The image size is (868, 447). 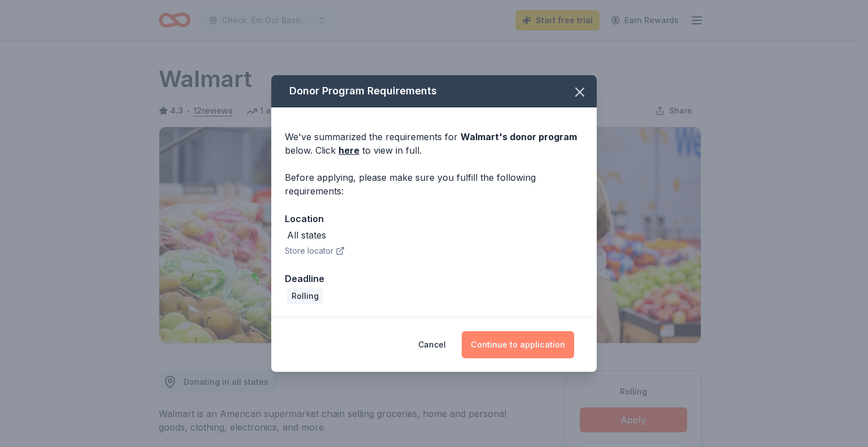 I want to click on div: Location, so click(x=434, y=218).